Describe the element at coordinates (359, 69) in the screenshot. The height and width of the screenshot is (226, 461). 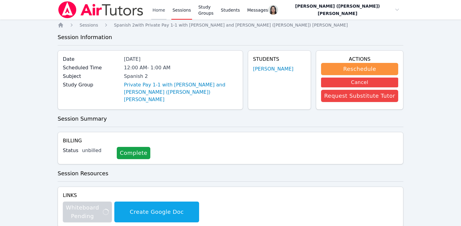
I see `button: Reschedule` at that location.